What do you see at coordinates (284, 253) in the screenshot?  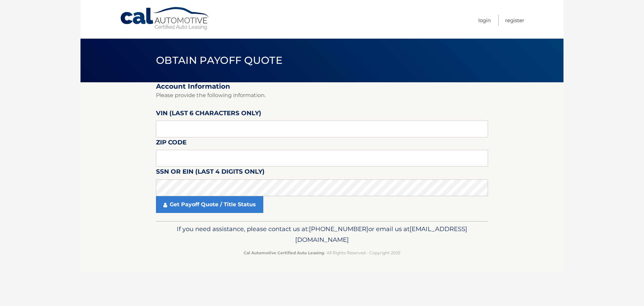 I see `strong: Cal Automotive Certified Auto Leasing` at bounding box center [284, 253].